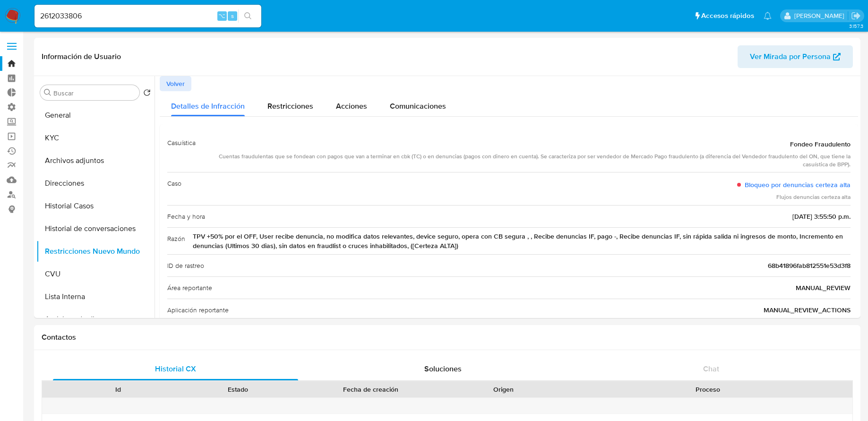  I want to click on button: Ver Mirada por Persona, so click(795, 57).